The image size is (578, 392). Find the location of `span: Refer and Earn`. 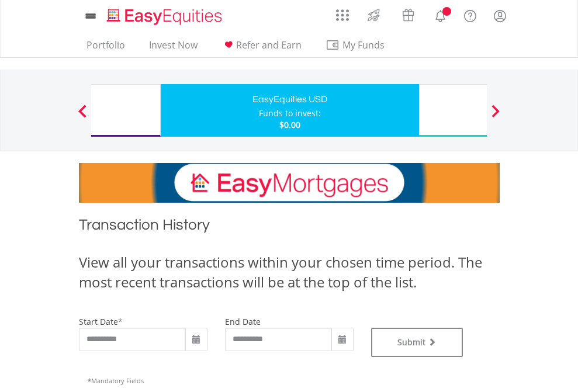

span: Refer and Earn is located at coordinates (268, 45).